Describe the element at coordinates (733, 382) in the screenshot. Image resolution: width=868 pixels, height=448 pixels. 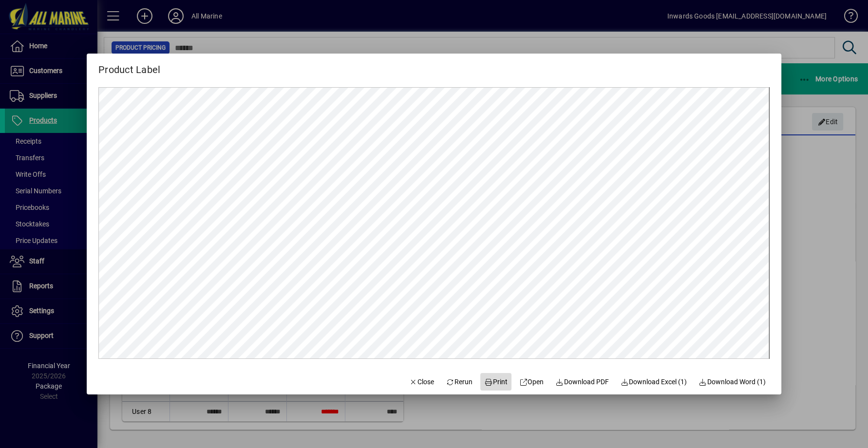
I see `button: Download Word (1)` at that location.